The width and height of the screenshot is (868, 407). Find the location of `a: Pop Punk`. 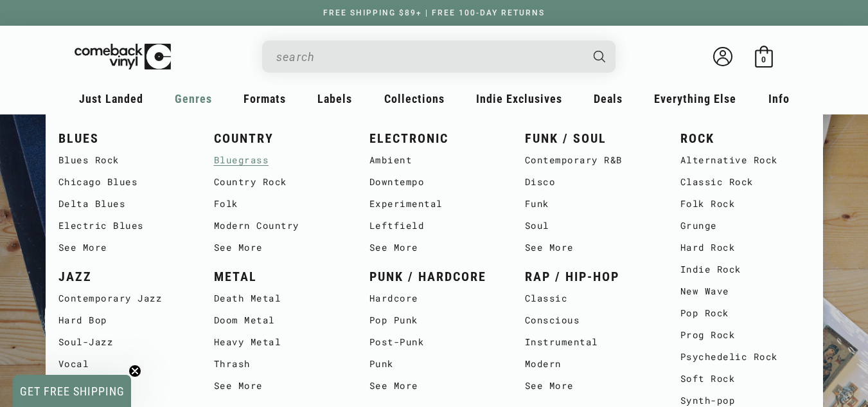

a: Pop Punk is located at coordinates (434, 320).